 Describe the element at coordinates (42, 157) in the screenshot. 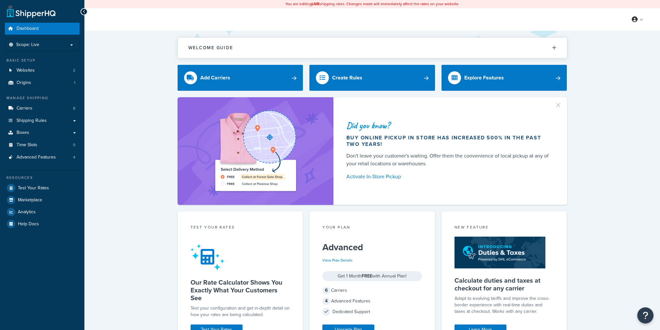

I see `li: Advanced Features` at that location.